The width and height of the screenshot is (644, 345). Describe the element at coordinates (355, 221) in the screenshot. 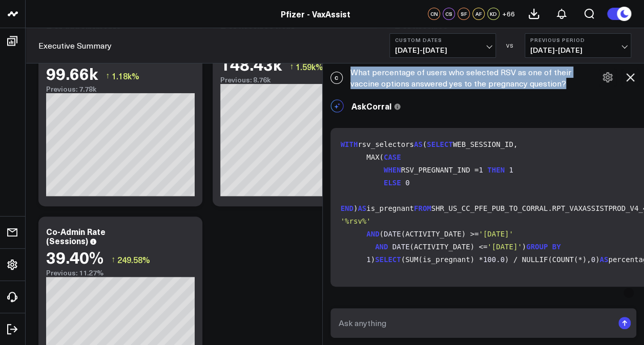

I see `span: '%rsv%'` at that location.